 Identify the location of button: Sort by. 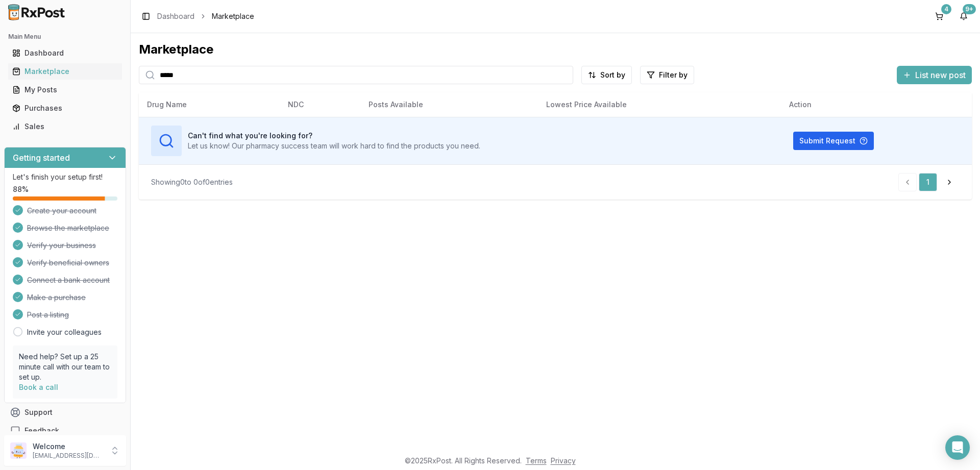
(606, 75).